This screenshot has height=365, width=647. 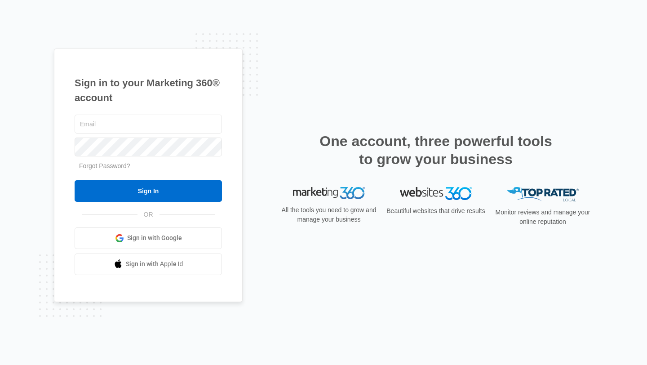 What do you see at coordinates (436, 211) in the screenshot?
I see `p: Beautiful websites that drive results` at bounding box center [436, 211].